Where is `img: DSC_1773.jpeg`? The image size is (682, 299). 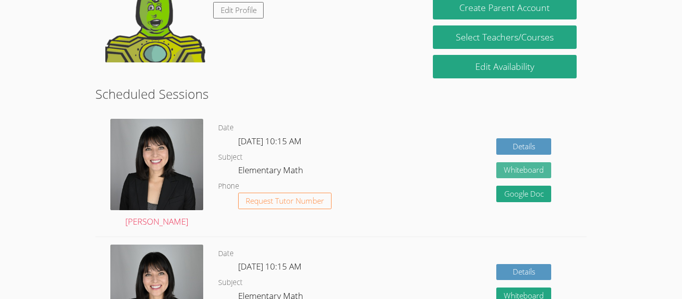 img: DSC_1773.jpeg is located at coordinates (157, 164).